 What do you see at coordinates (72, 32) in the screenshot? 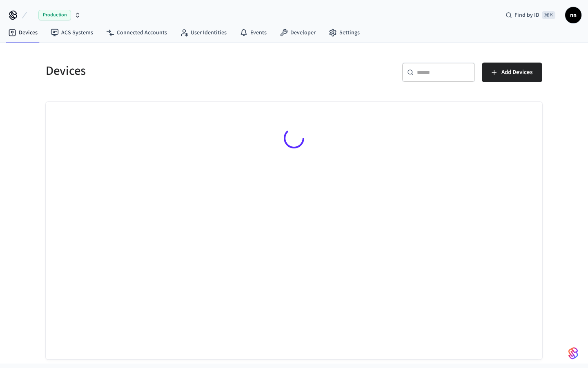
I see `a: ACS Systems` at bounding box center [72, 32].